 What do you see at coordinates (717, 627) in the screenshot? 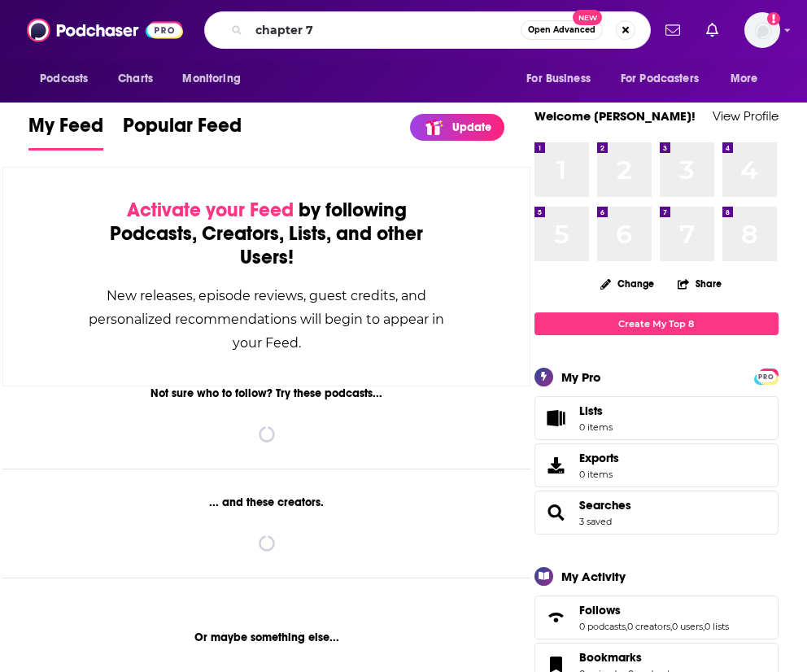
I see `a: 0 lists` at bounding box center [717, 627].